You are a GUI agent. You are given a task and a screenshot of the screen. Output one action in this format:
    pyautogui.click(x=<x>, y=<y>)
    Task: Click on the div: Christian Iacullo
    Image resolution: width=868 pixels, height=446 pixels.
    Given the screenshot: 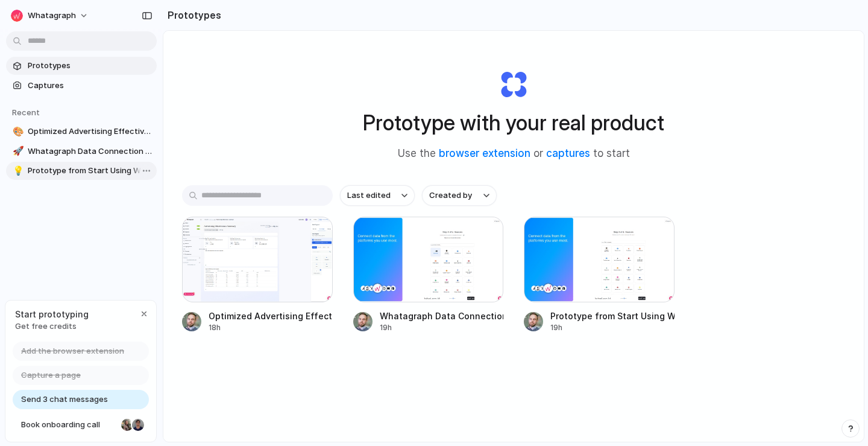 What is the action you would take?
    pyautogui.click(x=138, y=425)
    